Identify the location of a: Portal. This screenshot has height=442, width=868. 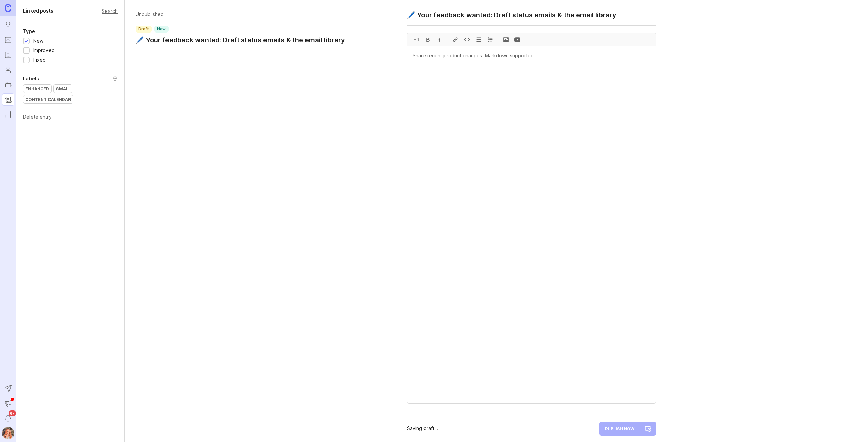
(8, 40).